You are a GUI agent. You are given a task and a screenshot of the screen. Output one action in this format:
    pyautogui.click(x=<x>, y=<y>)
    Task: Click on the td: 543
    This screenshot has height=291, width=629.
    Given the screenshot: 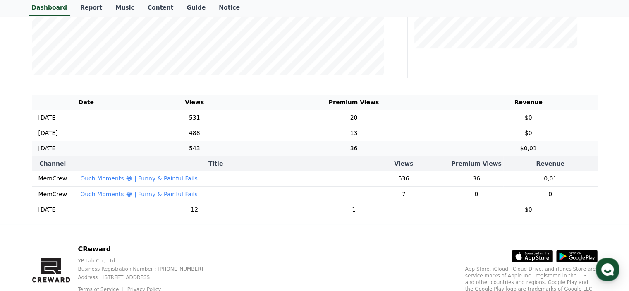 What is the action you would take?
    pyautogui.click(x=194, y=148)
    